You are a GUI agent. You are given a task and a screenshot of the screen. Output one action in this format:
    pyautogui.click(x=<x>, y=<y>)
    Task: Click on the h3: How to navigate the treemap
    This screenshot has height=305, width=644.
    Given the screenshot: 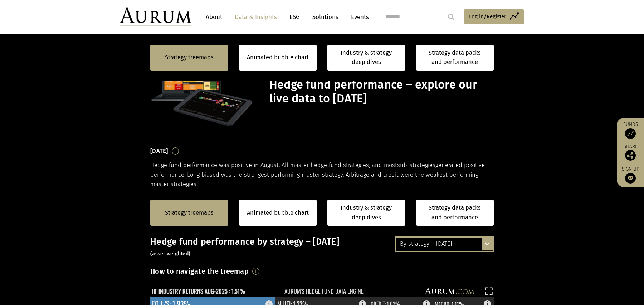 What is the action you would take?
    pyautogui.click(x=199, y=271)
    